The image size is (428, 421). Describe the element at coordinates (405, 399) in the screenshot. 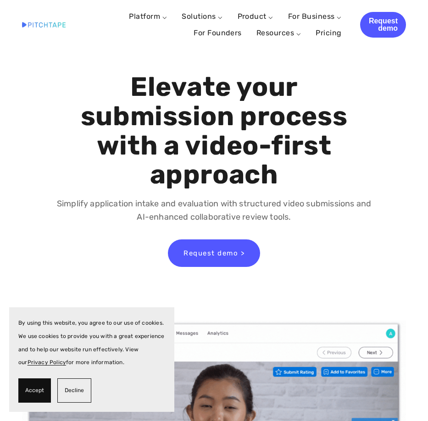

I see `div: Chat Widget` at that location.